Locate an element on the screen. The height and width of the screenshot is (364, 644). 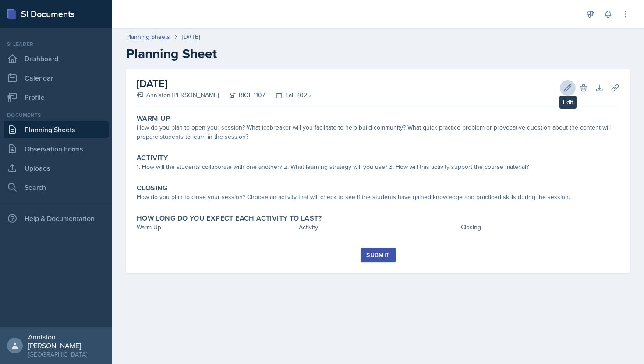
label: How long do you expect each activity to last? is located at coordinates (229, 219).